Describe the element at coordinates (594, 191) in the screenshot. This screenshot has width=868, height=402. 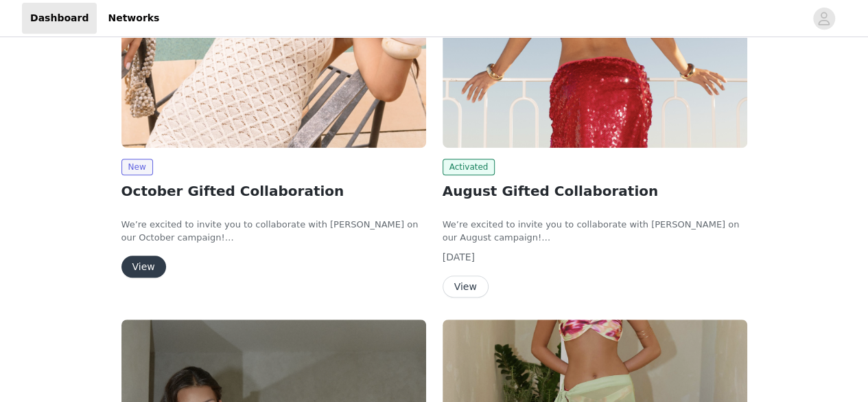
I see `h2: August Gifted Collaboration` at that location.